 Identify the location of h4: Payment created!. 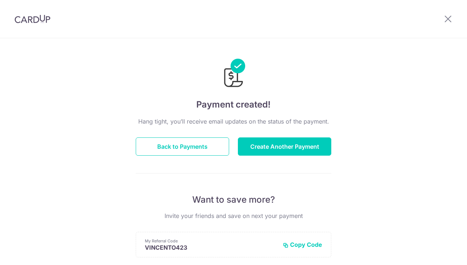
(233, 105).